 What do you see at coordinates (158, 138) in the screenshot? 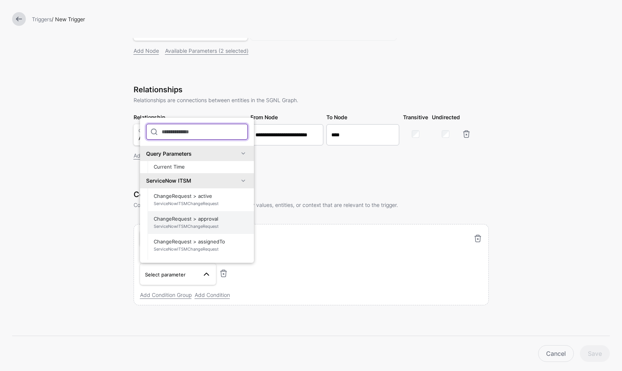
I see `span: AssignedToUser` at bounding box center [158, 138].